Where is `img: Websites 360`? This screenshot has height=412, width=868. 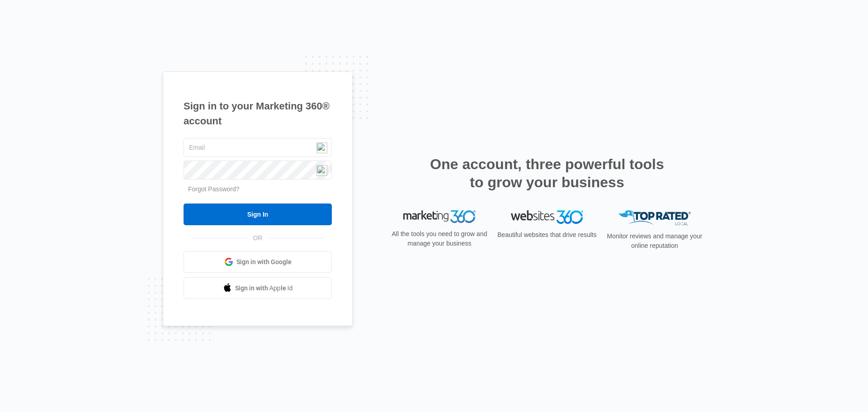
img: Websites 360 is located at coordinates (547, 217).